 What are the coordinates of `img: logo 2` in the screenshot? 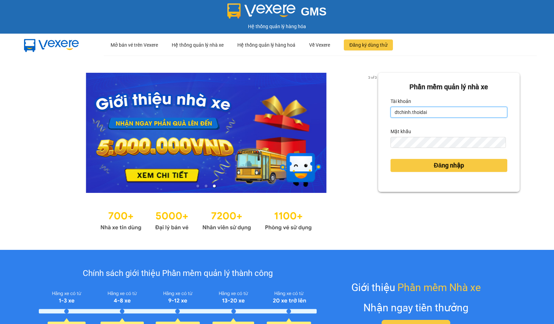 It's located at (261, 11).